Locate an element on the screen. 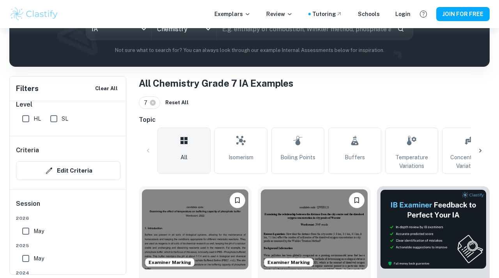  div: Tutoring is located at coordinates (327, 14).